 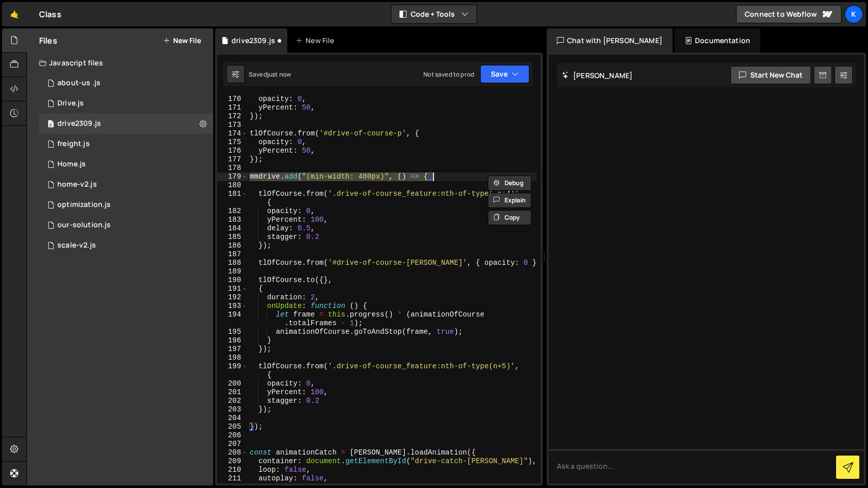 What do you see at coordinates (854, 14) in the screenshot?
I see `a: K` at bounding box center [854, 14].